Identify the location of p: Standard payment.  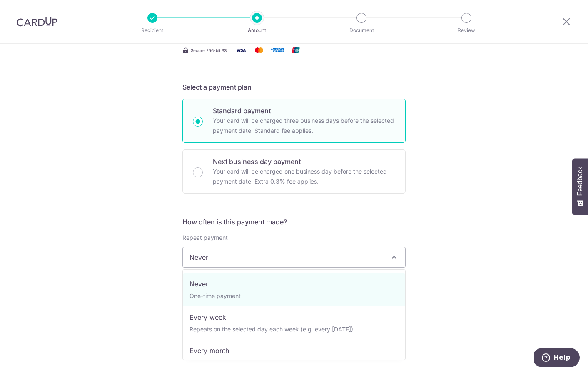
(304, 111).